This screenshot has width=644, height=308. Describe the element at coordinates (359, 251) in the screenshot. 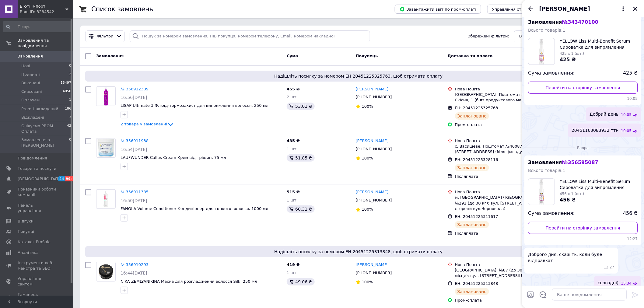

I see `span: Надішліть посилку за номером ЕН 20451225313848, щоб отримати оплату` at that location.